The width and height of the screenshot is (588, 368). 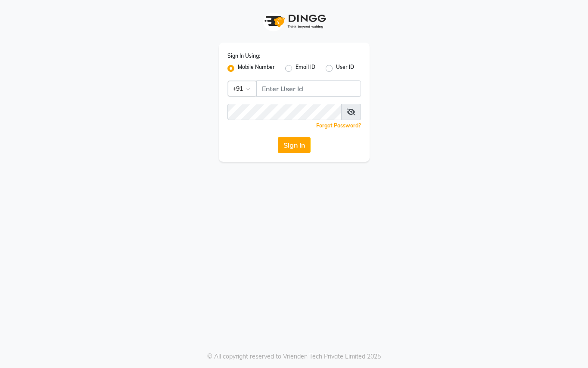 What do you see at coordinates (338, 126) in the screenshot?
I see `a: Forgot Password?` at bounding box center [338, 126].